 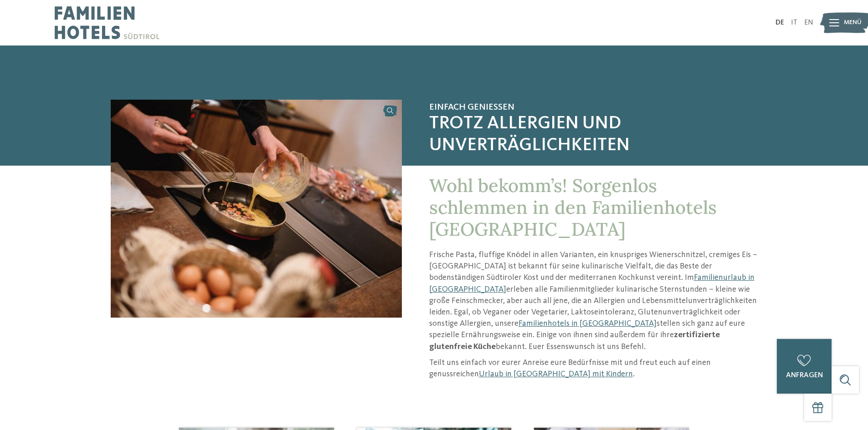 I want to click on strong: zertifizierte glutenfreie Küche, so click(x=575, y=341).